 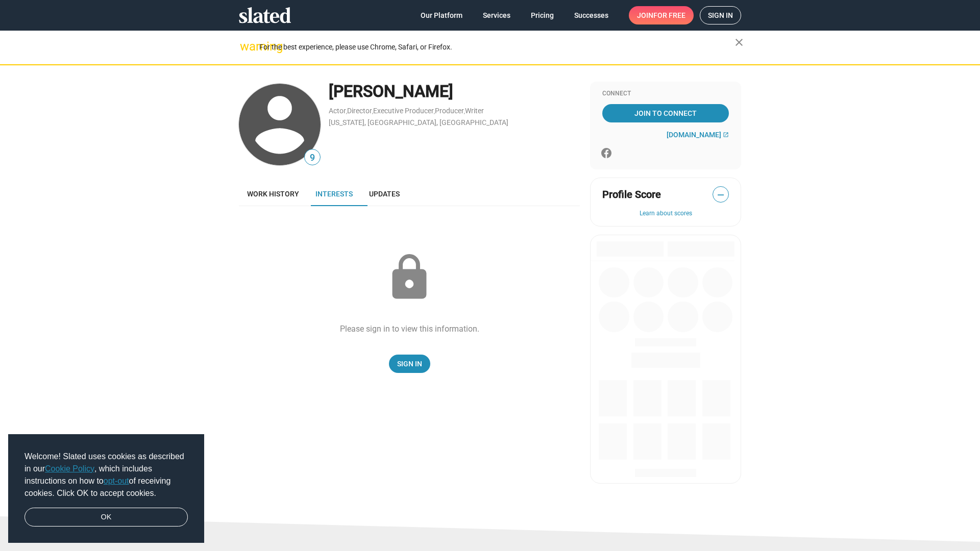 What do you see at coordinates (334, 194) in the screenshot?
I see `span: Interests` at bounding box center [334, 194].